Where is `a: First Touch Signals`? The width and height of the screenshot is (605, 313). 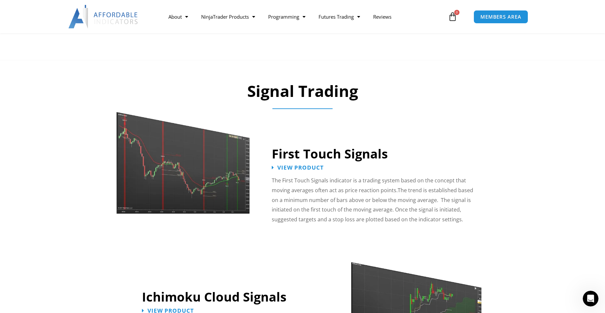 a: First Touch Signals is located at coordinates (330, 153).